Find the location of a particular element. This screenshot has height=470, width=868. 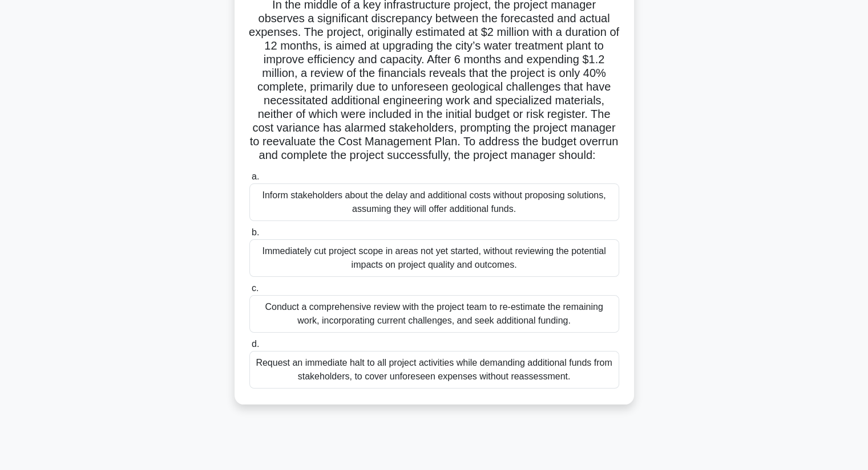

span: c. is located at coordinates (255, 288).